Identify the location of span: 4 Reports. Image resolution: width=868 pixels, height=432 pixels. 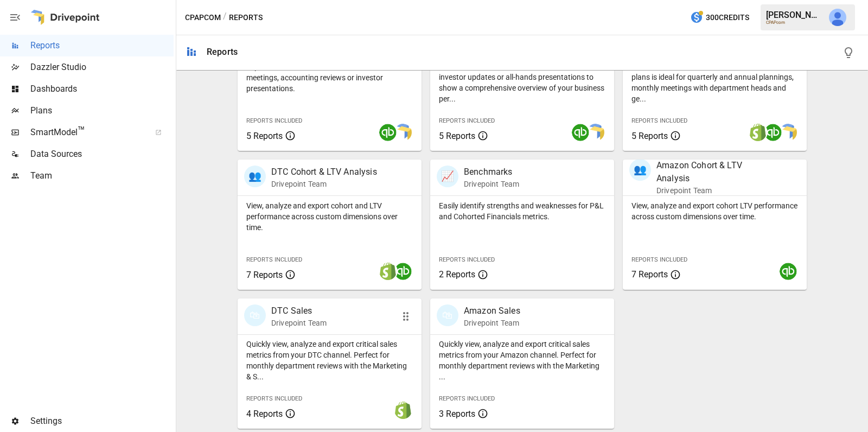
(264, 413).